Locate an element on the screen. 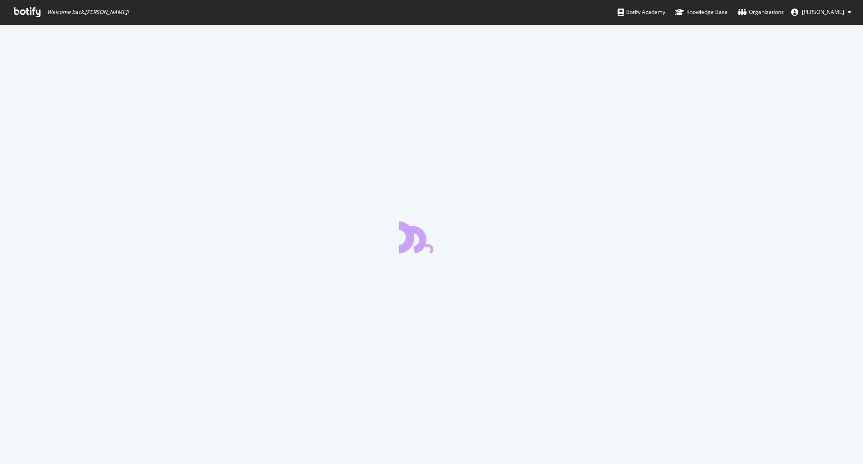  div: animation is located at coordinates (432, 237).